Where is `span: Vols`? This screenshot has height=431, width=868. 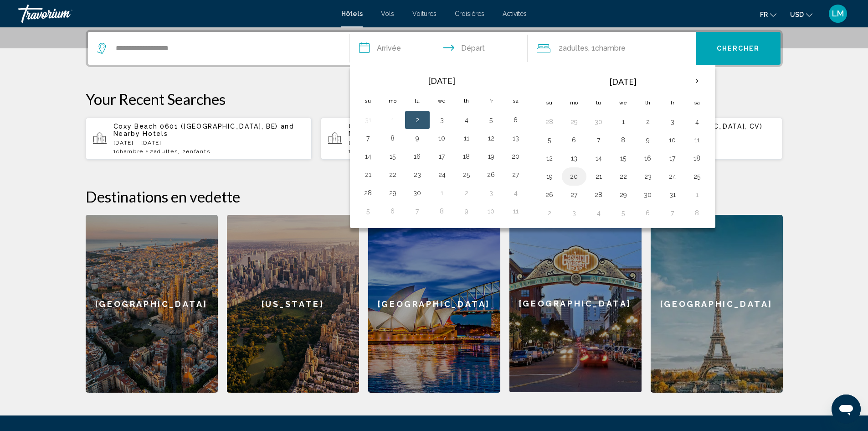 span: Vols is located at coordinates (387, 14).